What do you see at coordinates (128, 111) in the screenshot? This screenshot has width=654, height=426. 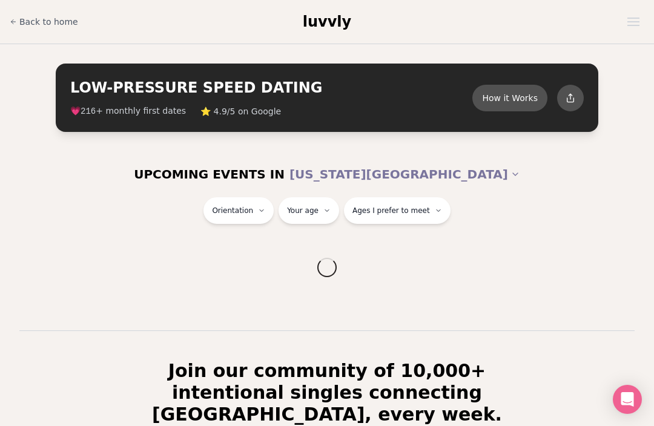 I see `span: 💗 + monthly first dates` at bounding box center [128, 111].